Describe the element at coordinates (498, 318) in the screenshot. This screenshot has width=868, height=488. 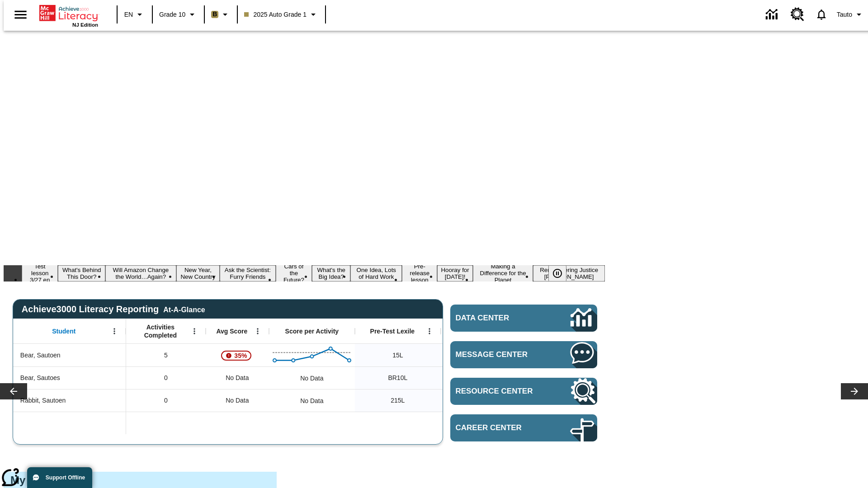
I see `span: Data Center` at that location.